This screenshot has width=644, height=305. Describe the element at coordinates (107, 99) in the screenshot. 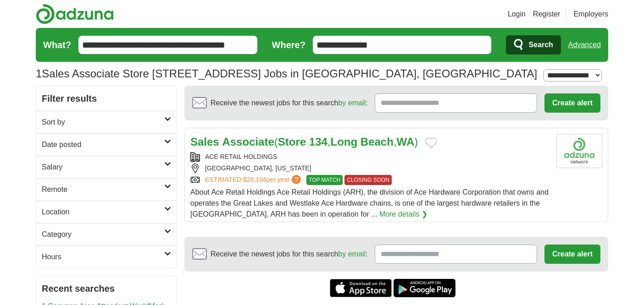

I see `h2: Filter results` at that location.